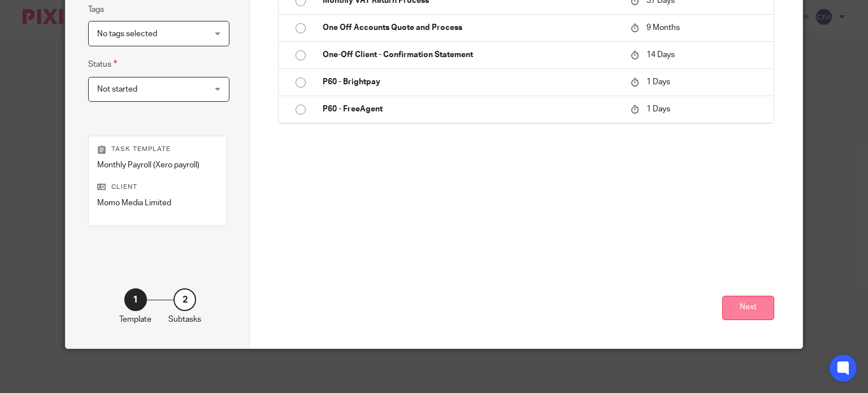  I want to click on p: Template, so click(135, 320).